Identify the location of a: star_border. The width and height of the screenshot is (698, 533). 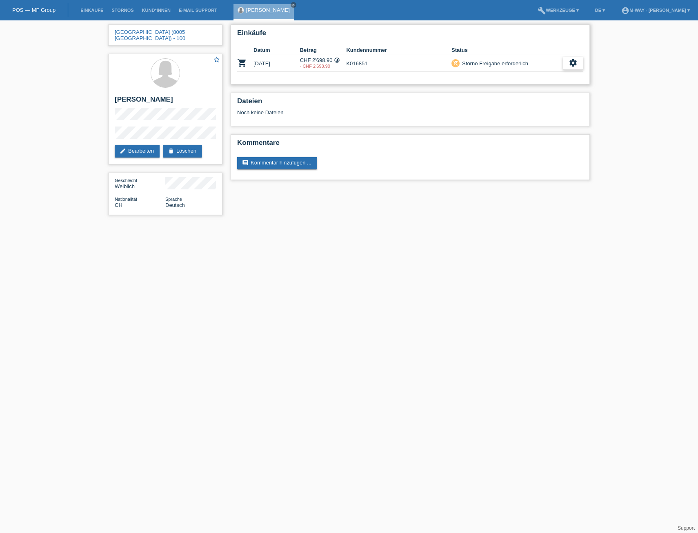
(217, 60).